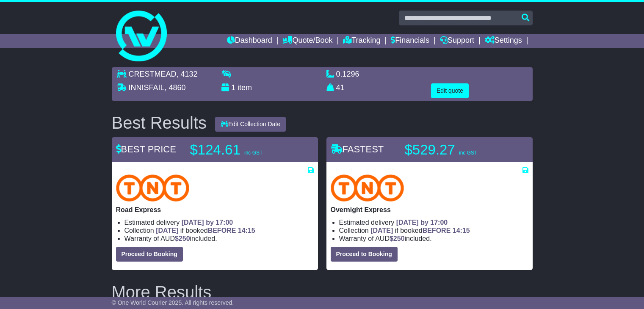 The width and height of the screenshot is (644, 309). I want to click on a: Tracking, so click(362, 41).